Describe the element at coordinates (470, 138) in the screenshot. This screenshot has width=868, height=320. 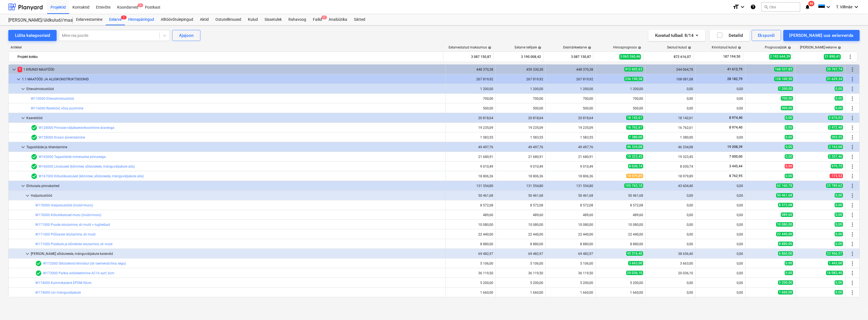
I see `div: 1 583,55` at that location.